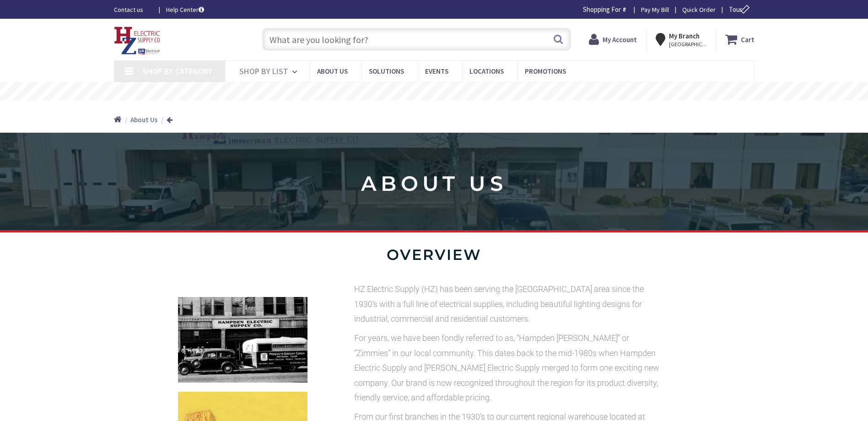 This screenshot has width=868, height=421. I want to click on span: Promotions, so click(545, 71).